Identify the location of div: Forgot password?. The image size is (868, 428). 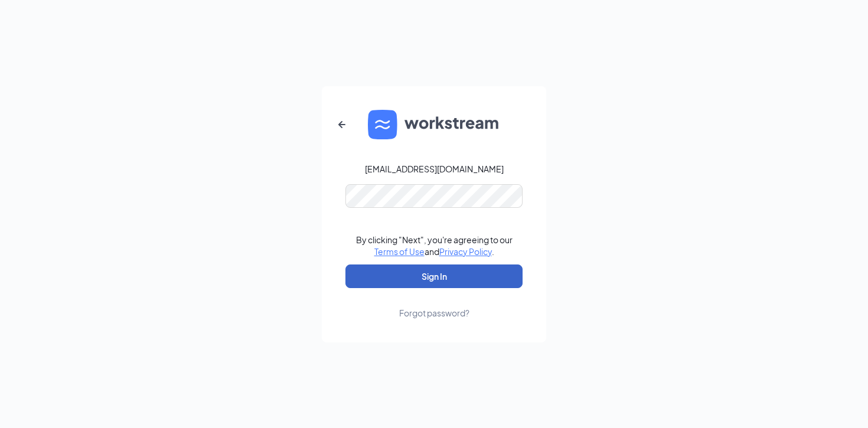
(434, 313).